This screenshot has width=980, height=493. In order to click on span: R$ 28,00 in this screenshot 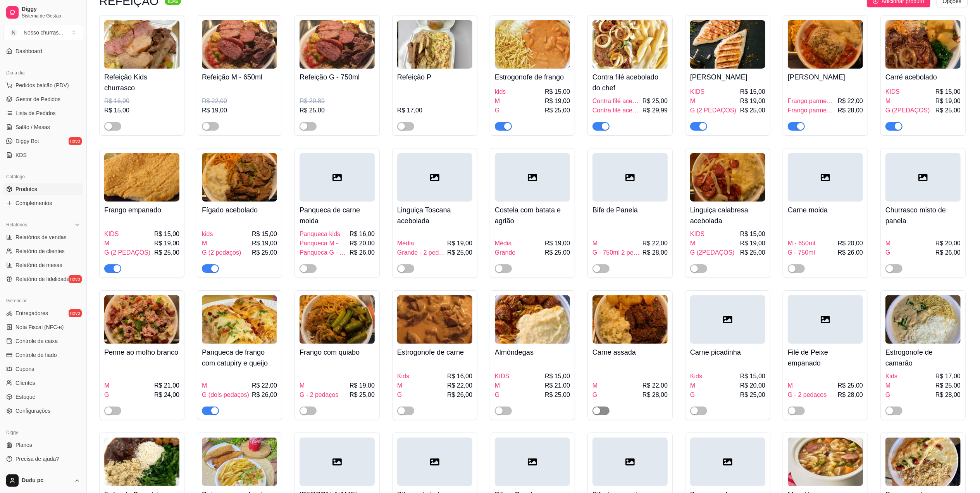, I will do `click(850, 111)`.